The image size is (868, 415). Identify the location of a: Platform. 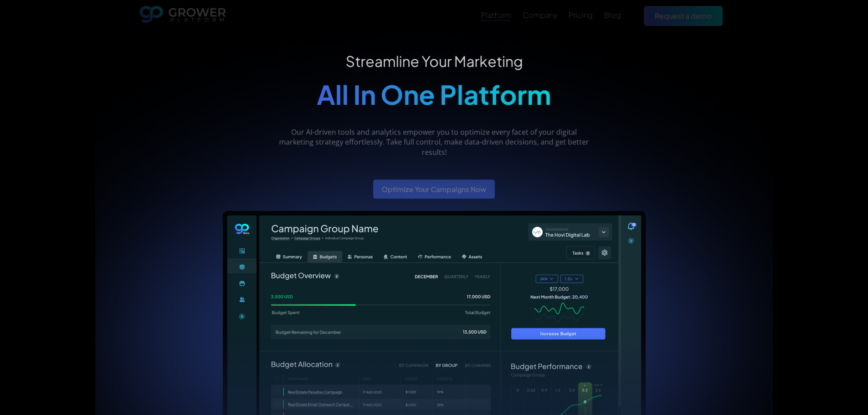
(496, 15).